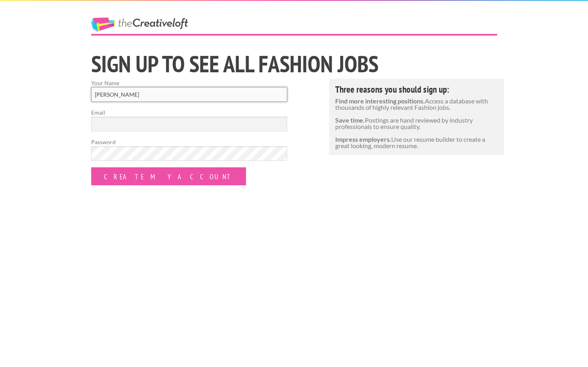  I want to click on label: Email, so click(189, 120).